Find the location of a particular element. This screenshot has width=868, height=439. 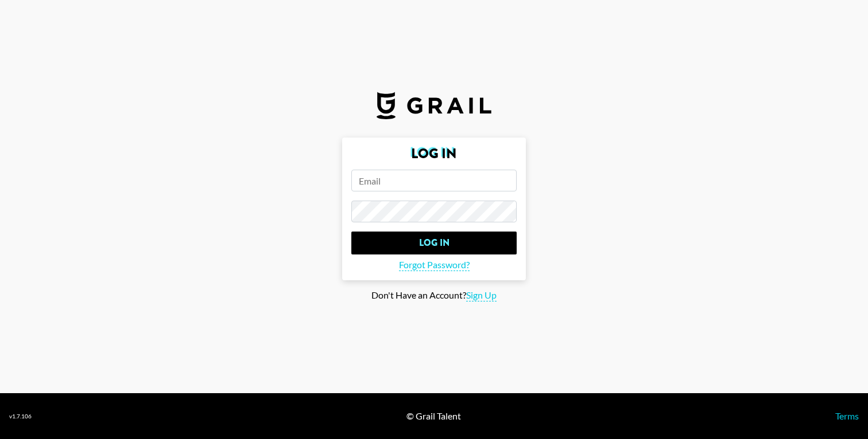

img: Grail Talent Logo is located at coordinates (434, 105).